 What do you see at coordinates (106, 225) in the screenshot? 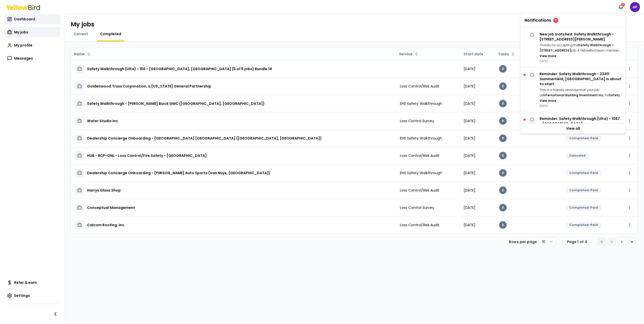
I see `h3: Calcom Roofing, Inc.` at bounding box center [106, 225].